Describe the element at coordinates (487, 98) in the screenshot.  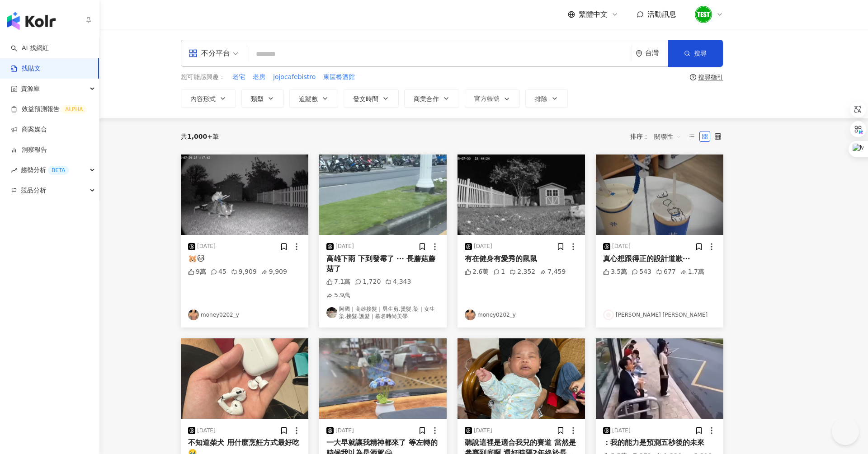
I see `span: 官方帳號` at that location.